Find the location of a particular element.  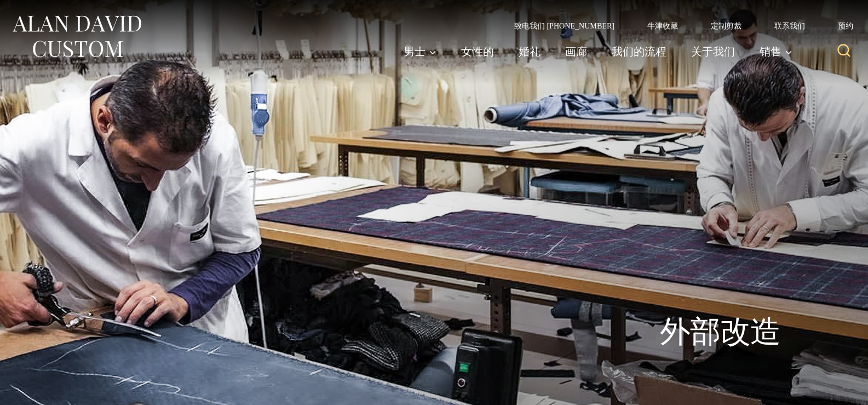

font: 预约 is located at coordinates (846, 26).